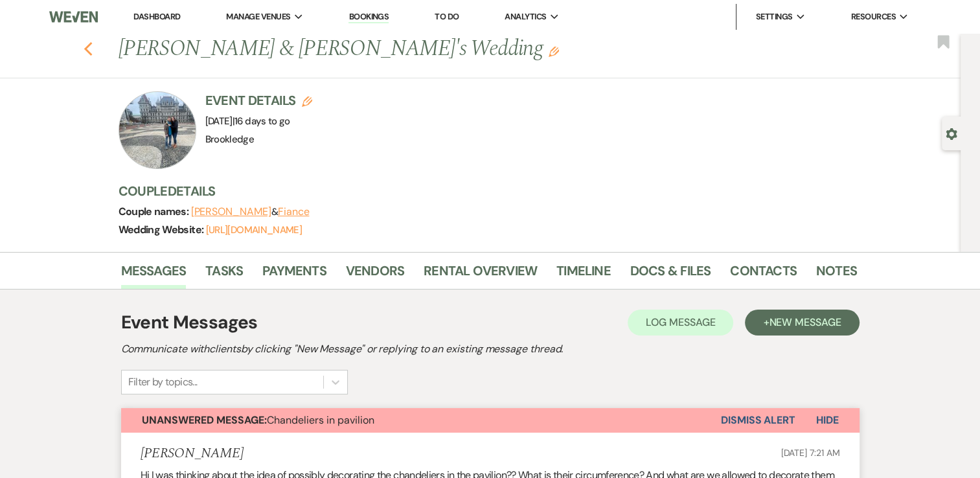 Image resolution: width=980 pixels, height=478 pixels. What do you see at coordinates (680, 323) in the screenshot?
I see `button: Log Message` at bounding box center [680, 323].